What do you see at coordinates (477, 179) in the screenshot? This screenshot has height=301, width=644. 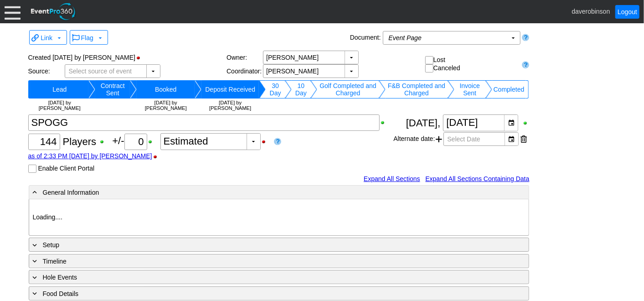 I see `a: Expand All Sections Containing Data` at bounding box center [477, 179].